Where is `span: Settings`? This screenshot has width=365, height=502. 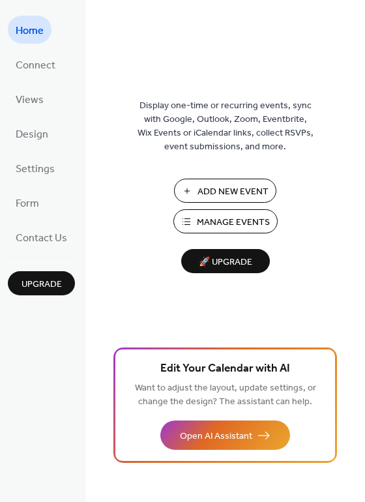
span: Settings is located at coordinates (35, 169).